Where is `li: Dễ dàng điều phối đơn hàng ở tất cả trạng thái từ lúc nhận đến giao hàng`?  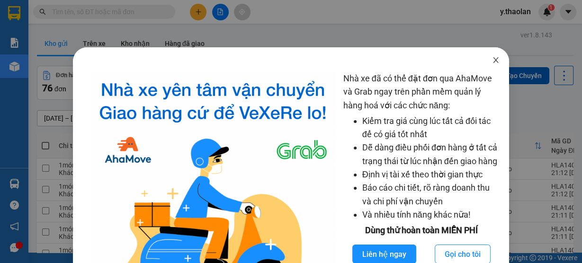
li: Dễ dàng điều phối đơn hàng ở tất cả trạng thái từ lúc nhận đến giao hàng is located at coordinates (431, 154).